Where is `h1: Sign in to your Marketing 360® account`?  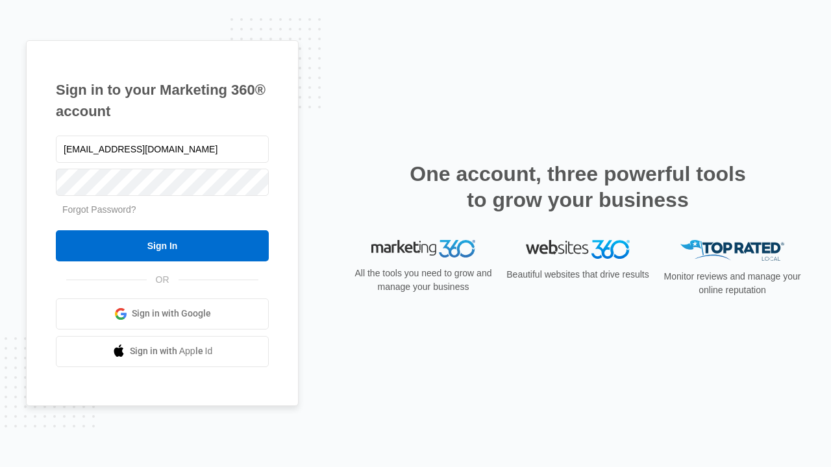
h1: Sign in to your Marketing 360® account is located at coordinates (162, 101).